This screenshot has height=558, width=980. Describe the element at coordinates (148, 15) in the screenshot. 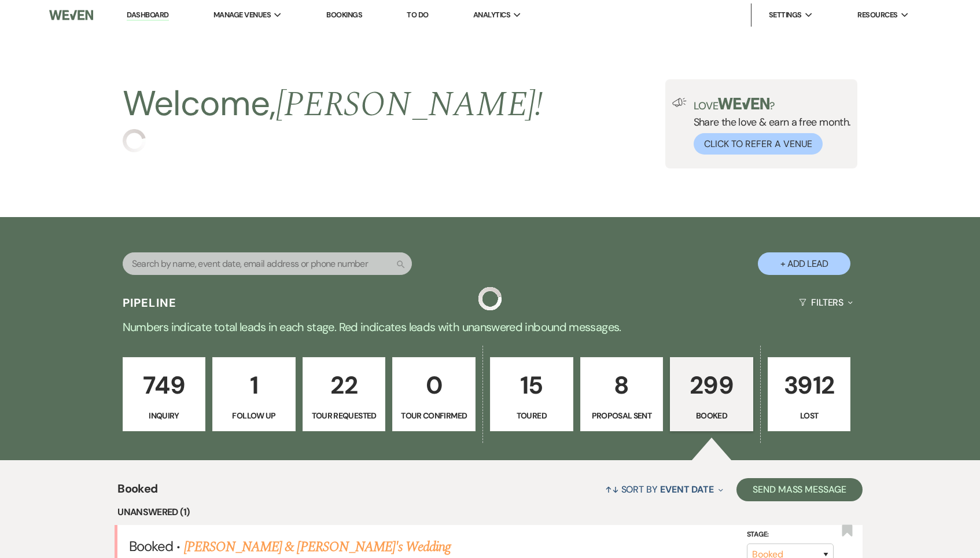

I see `a: Dashboard` at that location.